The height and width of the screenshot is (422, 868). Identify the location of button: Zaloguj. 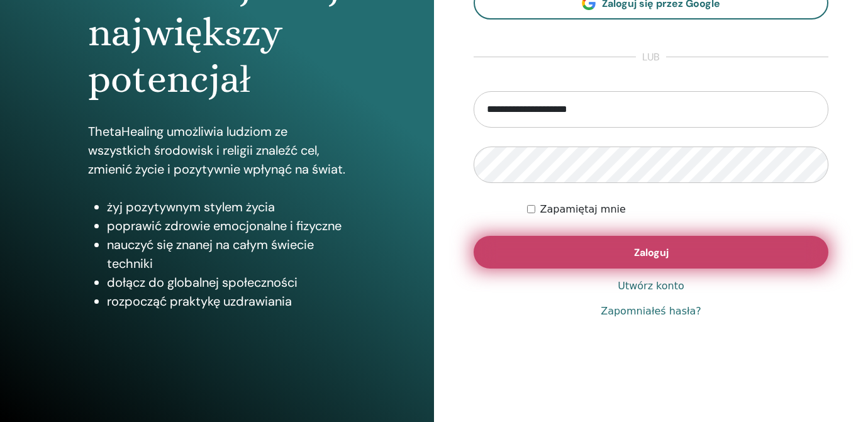
(651, 252).